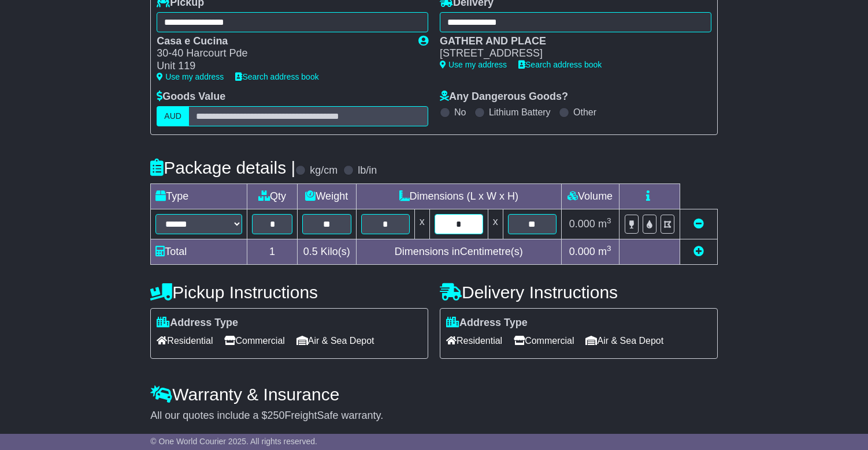  I want to click on div: All our quotes include a $ FreightSafe warranty., so click(434, 417).